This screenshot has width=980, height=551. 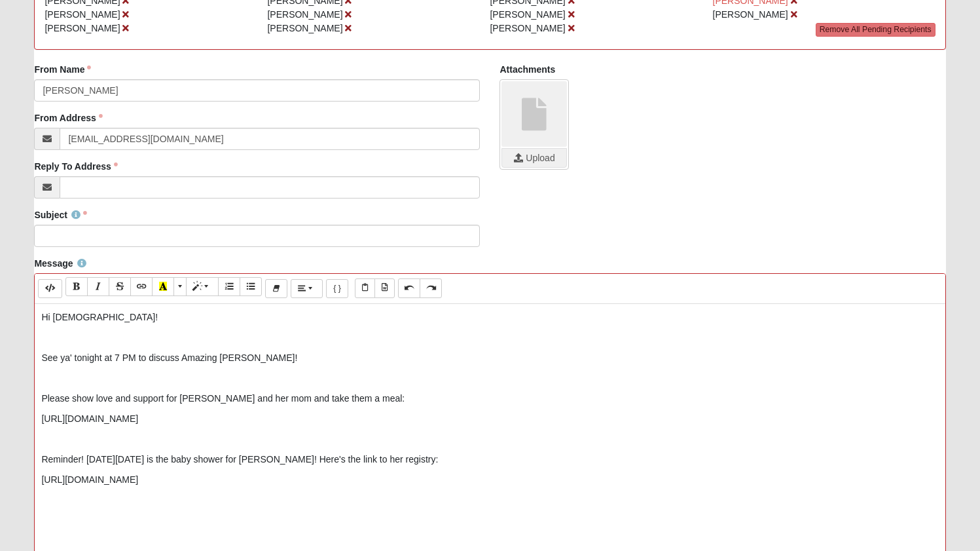 I want to click on button: Bold (⌘+B), so click(x=77, y=286).